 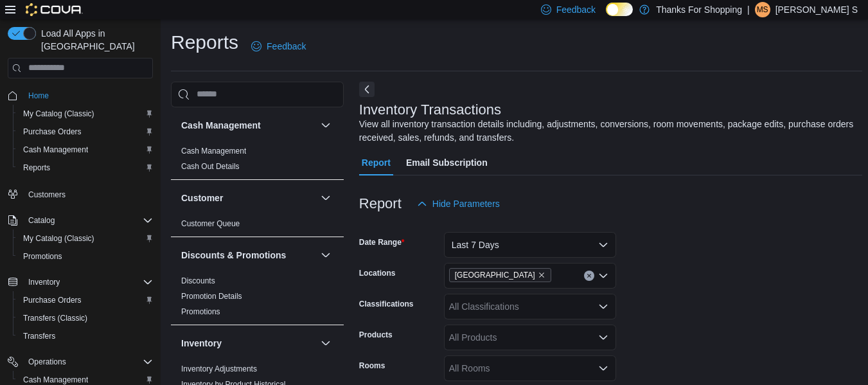 I want to click on input: Dark Mode, so click(x=619, y=9).